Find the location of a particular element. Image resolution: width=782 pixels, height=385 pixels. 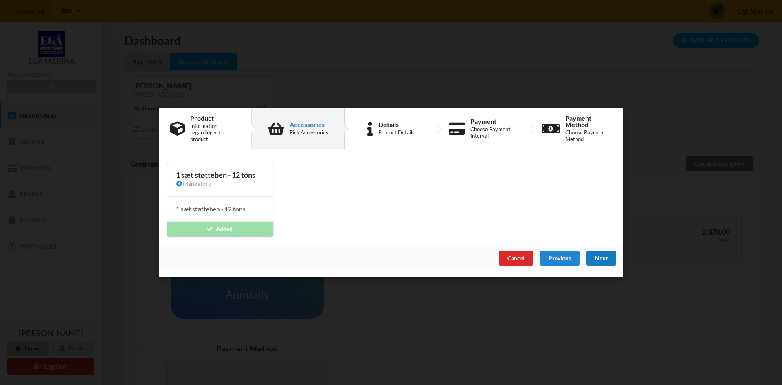

div: Previous is located at coordinates (560, 258).